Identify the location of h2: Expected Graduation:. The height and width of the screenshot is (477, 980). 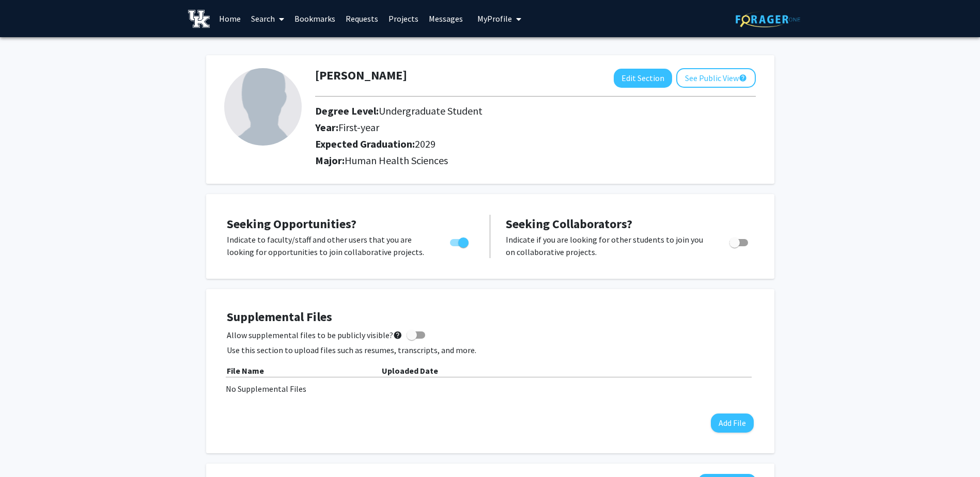
(507, 144).